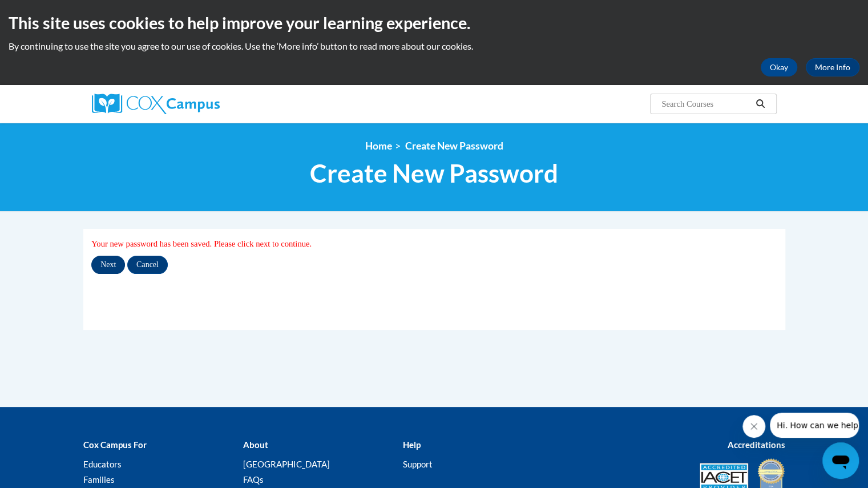 The image size is (868, 488). What do you see at coordinates (411, 444) in the screenshot?
I see `b: Help` at bounding box center [411, 444].